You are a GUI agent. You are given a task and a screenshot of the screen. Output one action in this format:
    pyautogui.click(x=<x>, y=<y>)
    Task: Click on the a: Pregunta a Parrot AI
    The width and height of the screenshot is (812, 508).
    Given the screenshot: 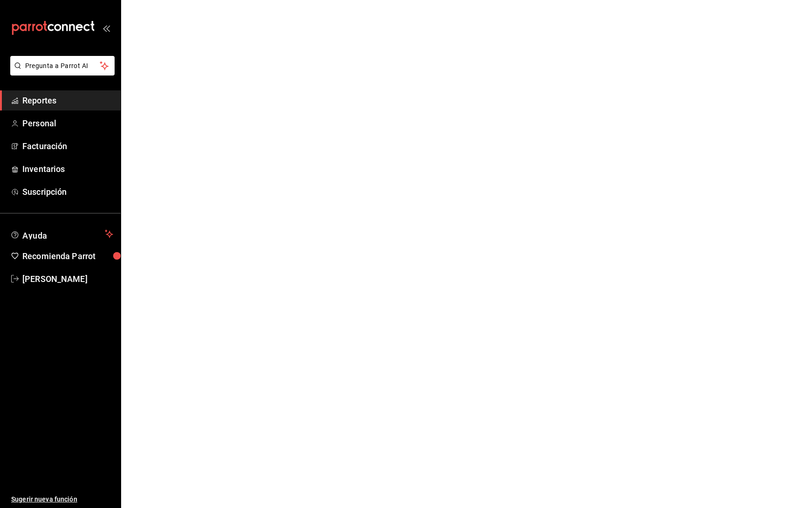 What is the action you would take?
    pyautogui.click(x=60, y=72)
    